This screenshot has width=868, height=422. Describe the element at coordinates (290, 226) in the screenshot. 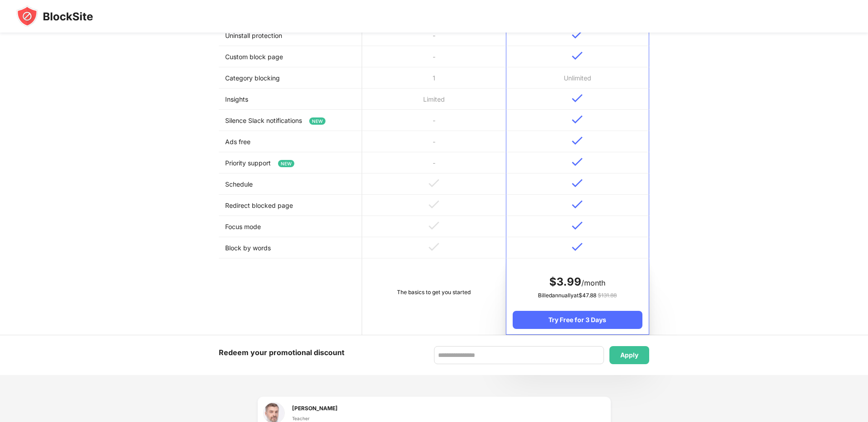

I see `td: Focus mode` at that location.